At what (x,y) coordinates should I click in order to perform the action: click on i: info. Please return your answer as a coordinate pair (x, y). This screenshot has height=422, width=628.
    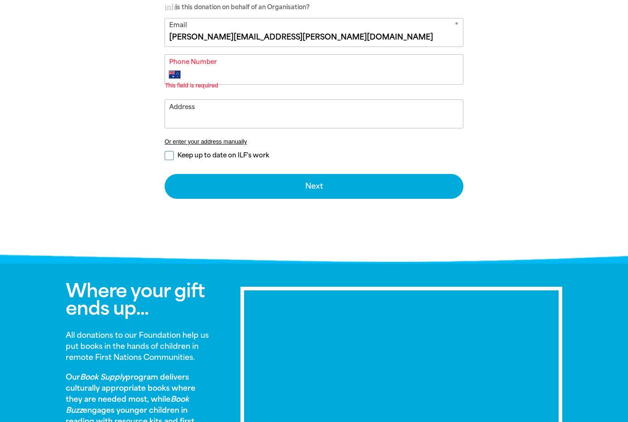
    Looking at the image, I should click on (171, 7).